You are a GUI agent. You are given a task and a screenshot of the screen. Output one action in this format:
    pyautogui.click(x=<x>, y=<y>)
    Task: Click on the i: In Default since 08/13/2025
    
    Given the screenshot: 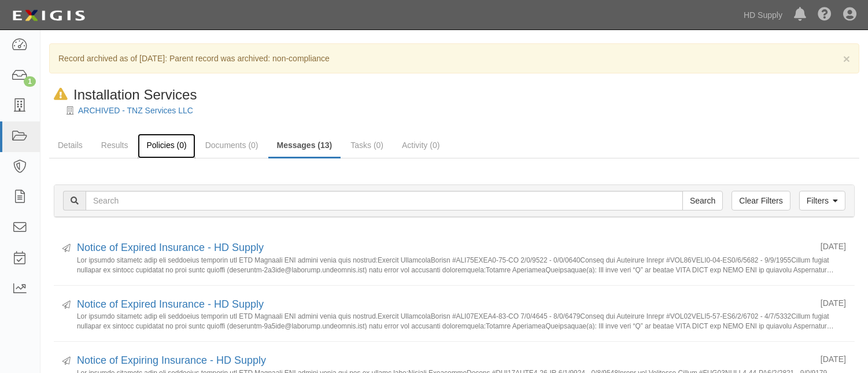 What is the action you would take?
    pyautogui.click(x=61, y=94)
    